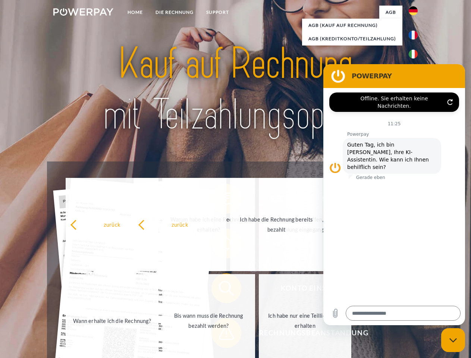 The image size is (471, 358). What do you see at coordinates (81, 12) in the screenshot?
I see `h2: POWERPAY` at bounding box center [81, 12].